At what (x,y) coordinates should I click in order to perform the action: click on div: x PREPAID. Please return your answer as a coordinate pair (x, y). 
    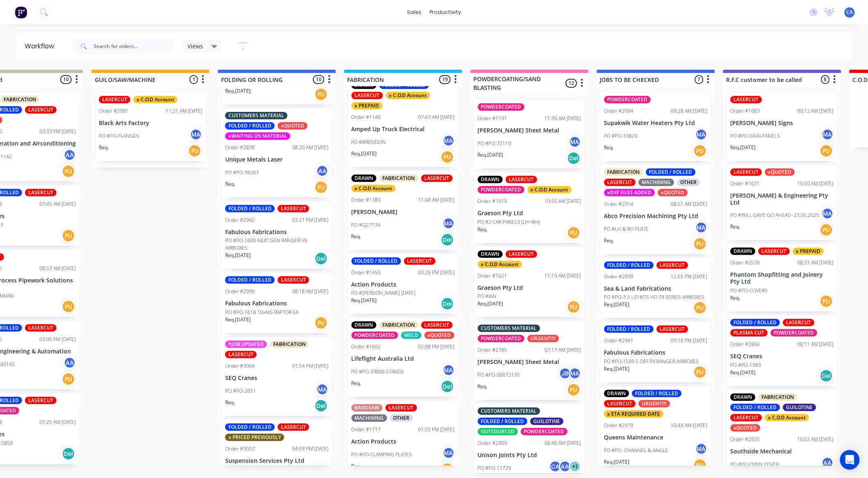
    Looking at the image, I should click on (367, 106).